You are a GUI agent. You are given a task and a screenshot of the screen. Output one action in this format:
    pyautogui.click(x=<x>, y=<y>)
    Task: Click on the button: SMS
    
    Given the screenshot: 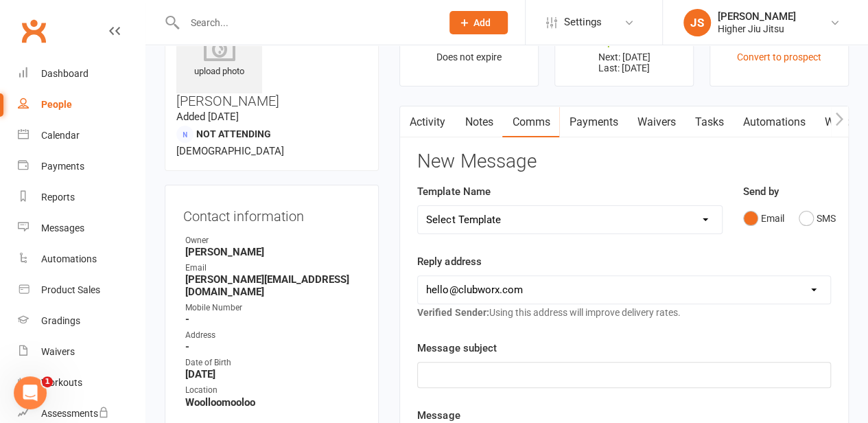 What is the action you would take?
    pyautogui.click(x=817, y=218)
    